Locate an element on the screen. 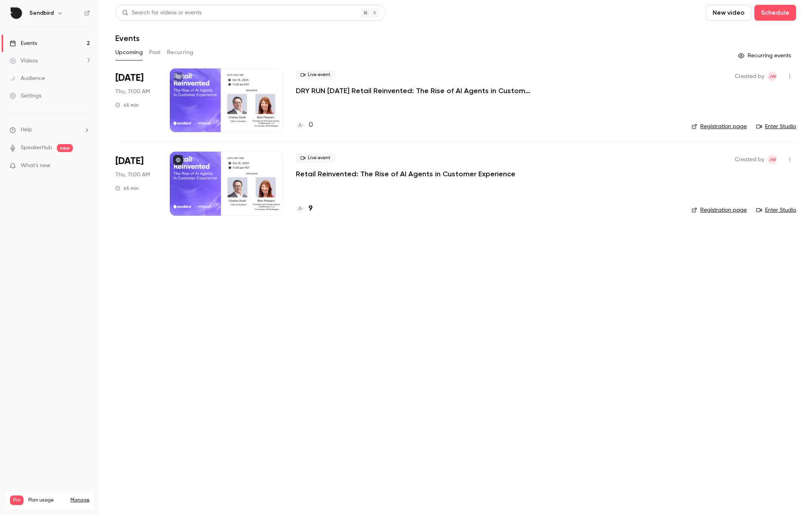 The width and height of the screenshot is (812, 515). img: Sendbird is located at coordinates (16, 13).